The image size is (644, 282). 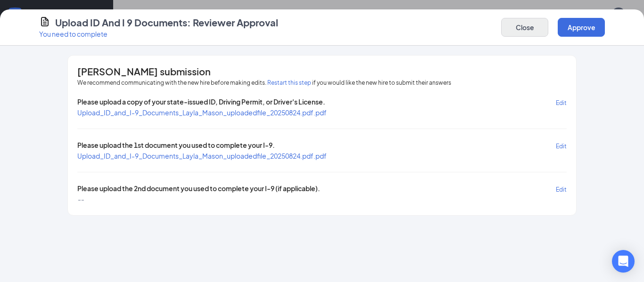 What do you see at coordinates (289, 83) in the screenshot?
I see `button: Restart this step` at bounding box center [289, 83].